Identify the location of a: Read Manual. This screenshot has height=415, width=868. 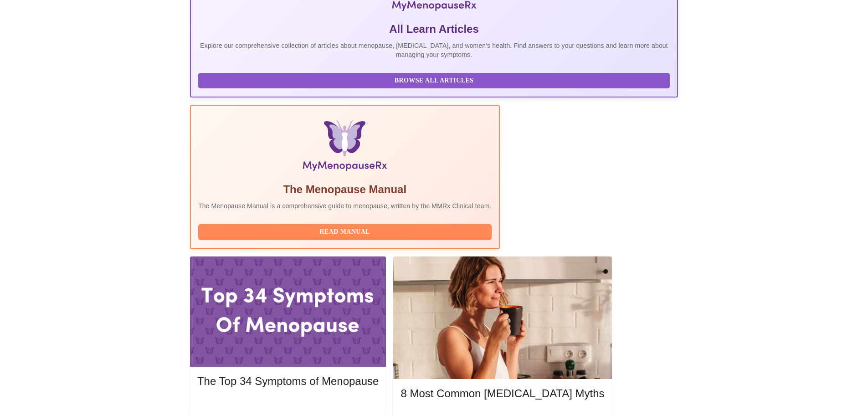
(346, 231).